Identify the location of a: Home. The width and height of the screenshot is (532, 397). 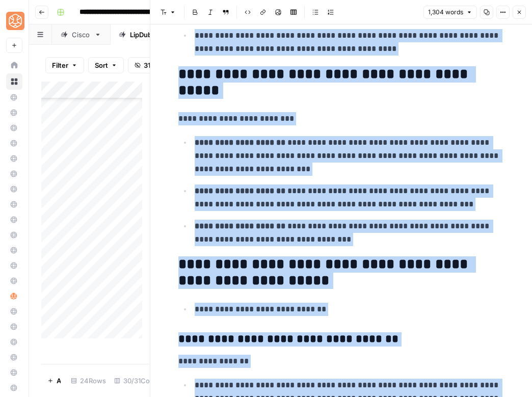
(14, 65).